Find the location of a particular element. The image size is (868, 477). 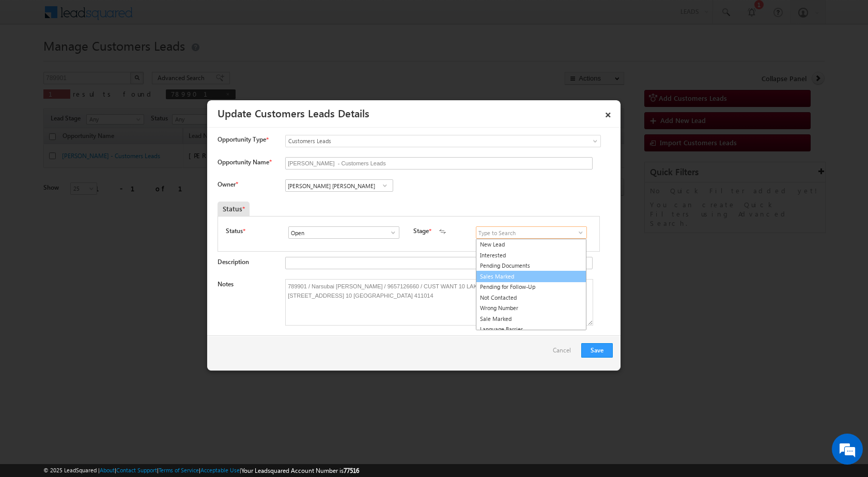

a: Customers Leads is located at coordinates (443, 141).